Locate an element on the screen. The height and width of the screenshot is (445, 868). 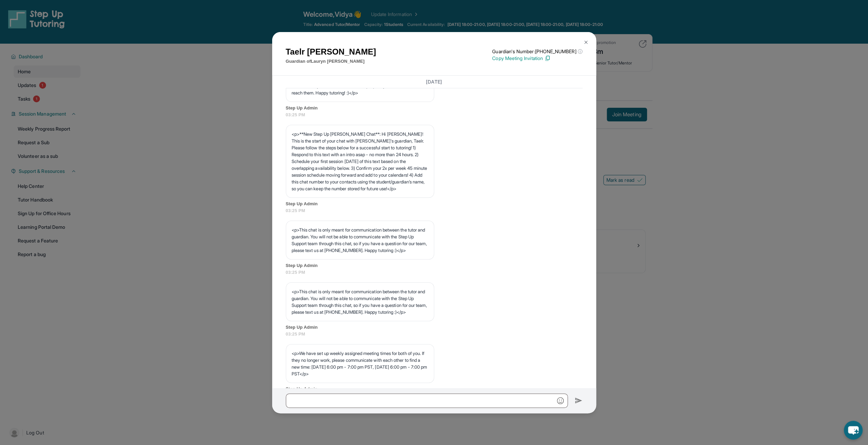
span: ⓘ is located at coordinates (579, 51).